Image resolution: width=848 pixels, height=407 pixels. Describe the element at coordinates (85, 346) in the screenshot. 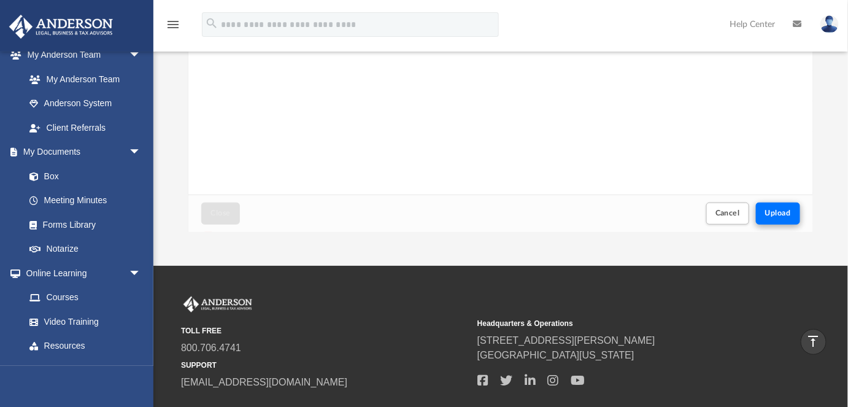

I see `a: Resources` at that location.